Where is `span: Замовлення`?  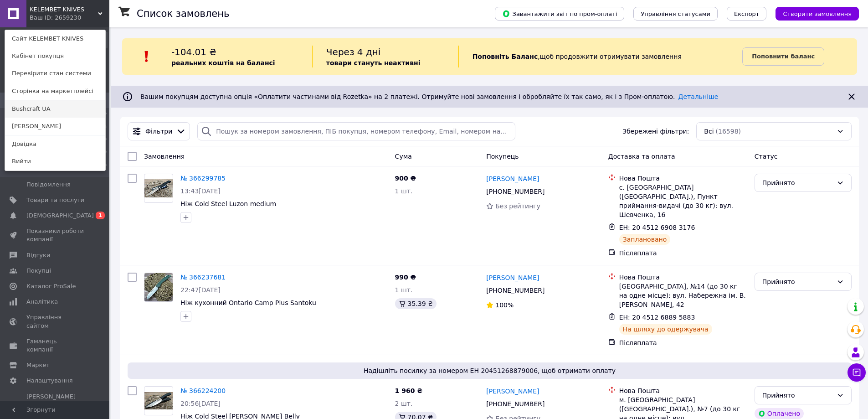
span: Замовлення is located at coordinates (164, 156).